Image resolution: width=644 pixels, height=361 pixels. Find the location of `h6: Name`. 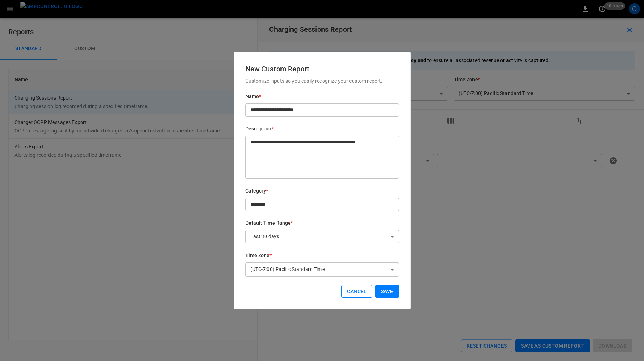

h6: Name is located at coordinates (322, 97).